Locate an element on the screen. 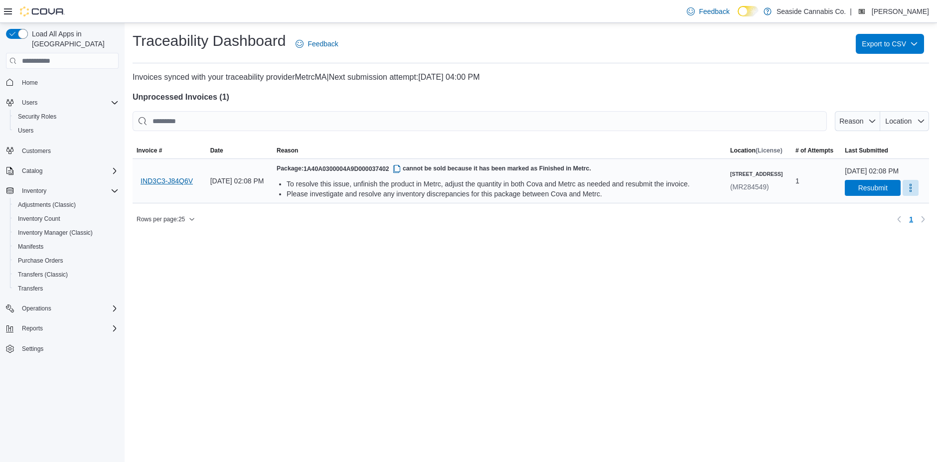 The image size is (937, 462). span: Inventory Count is located at coordinates (66, 219).